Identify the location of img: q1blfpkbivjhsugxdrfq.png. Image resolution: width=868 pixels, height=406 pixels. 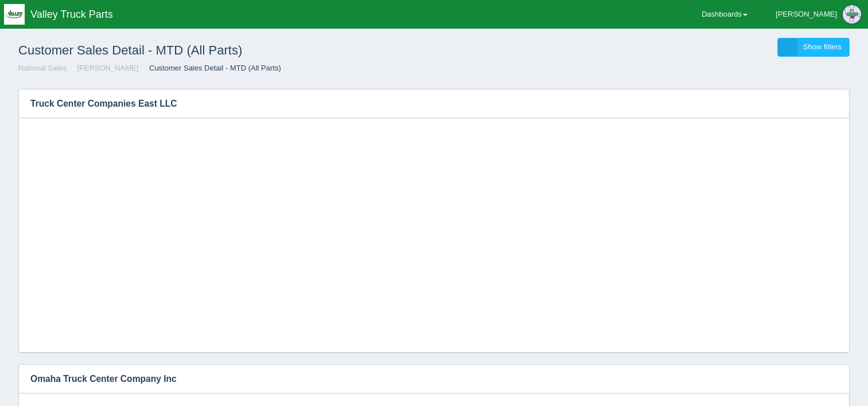
(14, 14).